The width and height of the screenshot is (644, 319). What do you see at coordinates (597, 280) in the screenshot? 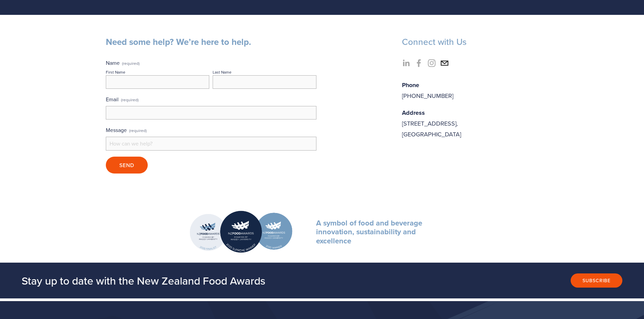
I see `button: Subscribe` at bounding box center [597, 280].